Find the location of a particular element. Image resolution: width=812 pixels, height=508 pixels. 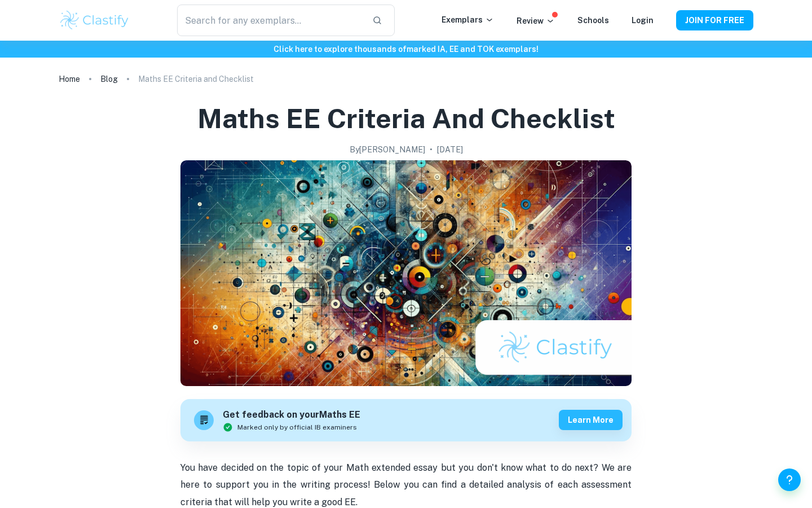

h1: Maths EE Criteria and Checklist is located at coordinates (406, 118).